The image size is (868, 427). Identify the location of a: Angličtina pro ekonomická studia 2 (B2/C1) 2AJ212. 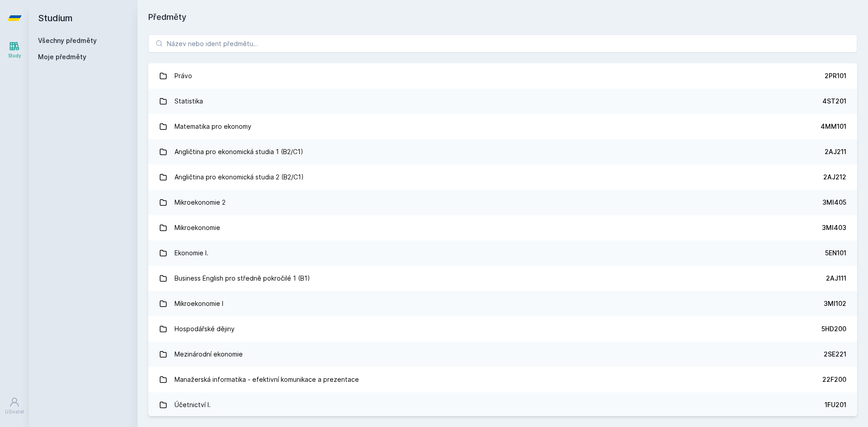
(503, 177).